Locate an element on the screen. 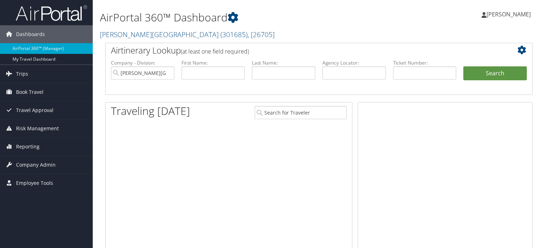 Image resolution: width=545 pixels, height=248 pixels. label: Ticket Number: is located at coordinates (425, 63).